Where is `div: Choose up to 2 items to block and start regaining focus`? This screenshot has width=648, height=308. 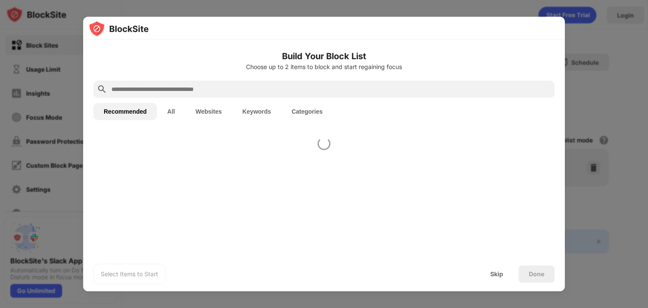 div: Choose up to 2 items to block and start regaining focus is located at coordinates (324, 67).